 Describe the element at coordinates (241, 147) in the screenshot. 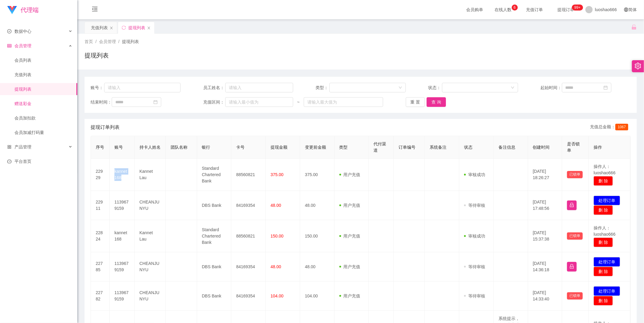

I see `span: 卡号` at that location.